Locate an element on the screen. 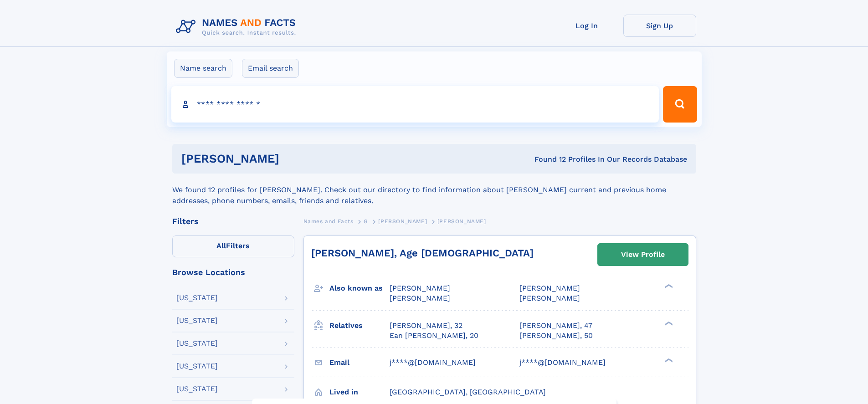  div: Browse Locations is located at coordinates (233, 273).